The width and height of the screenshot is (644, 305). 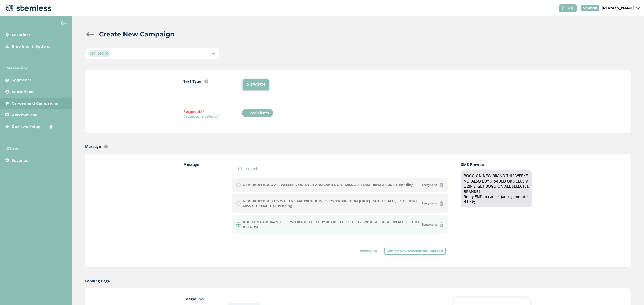 I want to click on img: icon-close-accent-8a337256.svg, so click(x=106, y=54).